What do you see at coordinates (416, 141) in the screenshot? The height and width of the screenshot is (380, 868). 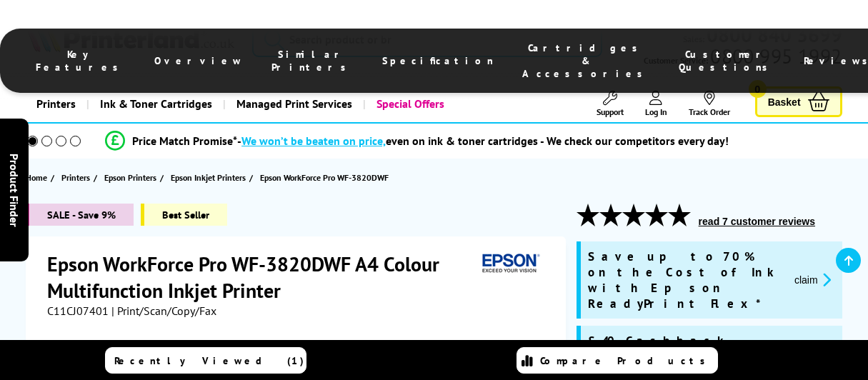 I see `li: modal_Promise` at bounding box center [416, 141].